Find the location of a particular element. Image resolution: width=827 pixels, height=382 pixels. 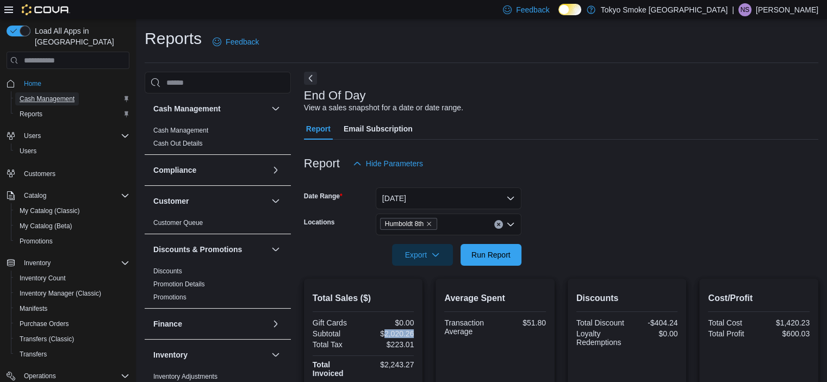

h1: Reports is located at coordinates (173, 39).